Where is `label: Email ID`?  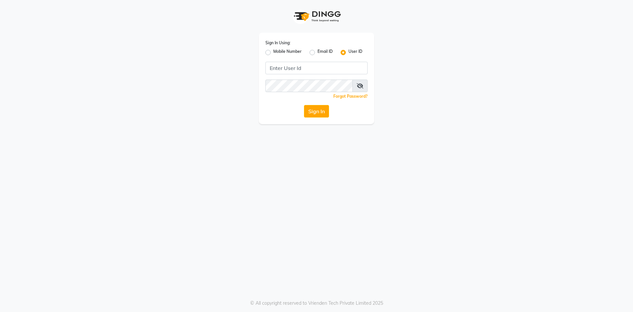
label: Email ID is located at coordinates (325, 52).